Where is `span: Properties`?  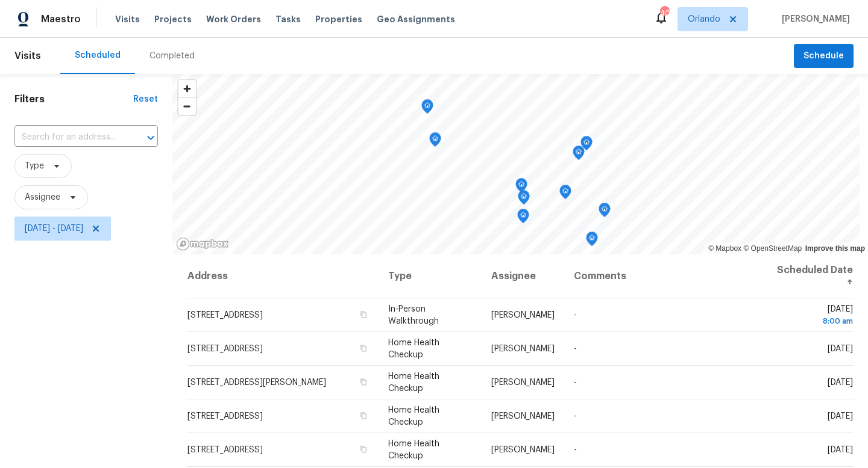 span: Properties is located at coordinates (339, 20).